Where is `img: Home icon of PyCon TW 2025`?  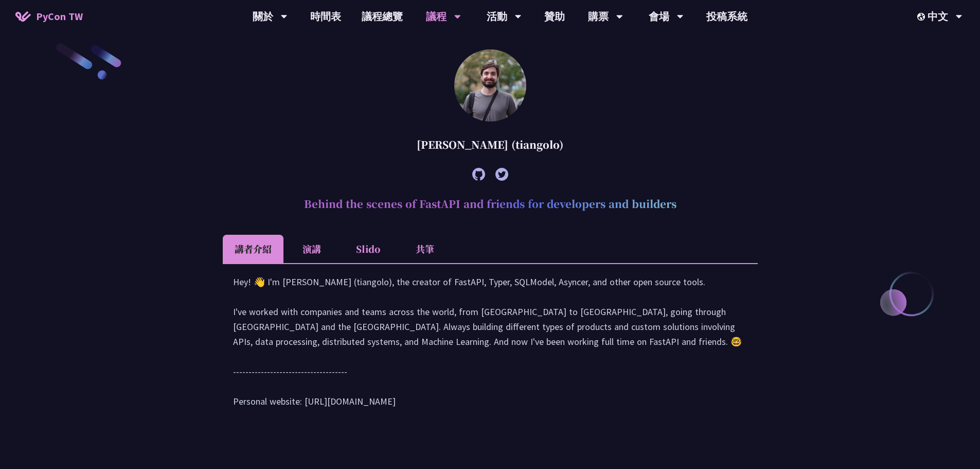
img: Home icon of PyCon TW 2025 is located at coordinates (23, 16).